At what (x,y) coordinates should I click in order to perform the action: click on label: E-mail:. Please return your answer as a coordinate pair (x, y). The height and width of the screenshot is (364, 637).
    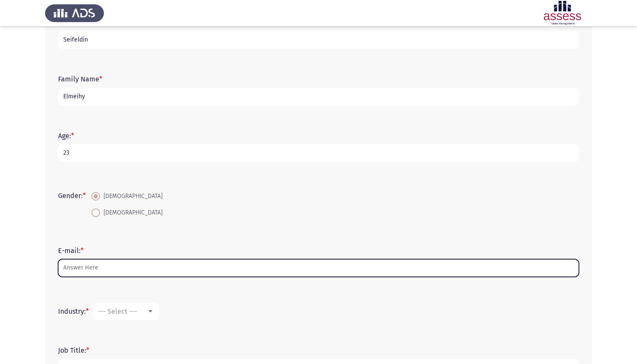
    Looking at the image, I should click on (71, 251).